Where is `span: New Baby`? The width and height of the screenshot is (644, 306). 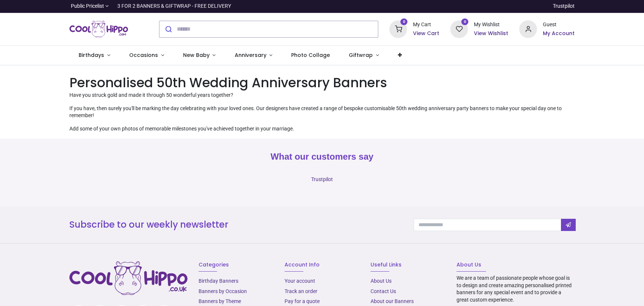 span: New Baby is located at coordinates (196, 55).